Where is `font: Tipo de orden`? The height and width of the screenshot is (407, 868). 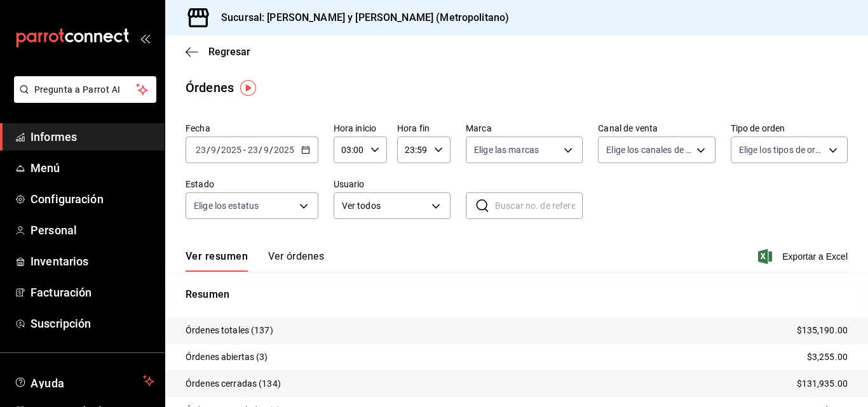
font: Tipo de orden is located at coordinates (758, 128).